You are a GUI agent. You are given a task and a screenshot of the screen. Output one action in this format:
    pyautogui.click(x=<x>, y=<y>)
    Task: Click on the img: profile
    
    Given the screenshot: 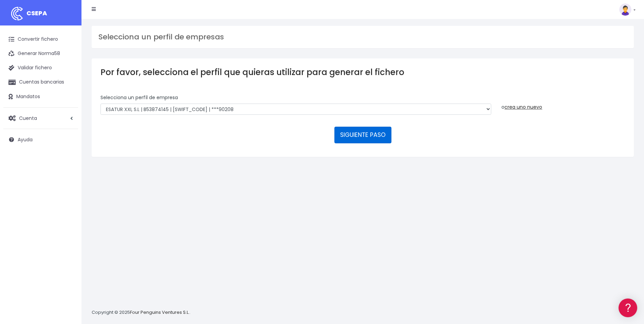 What is the action you would take?
    pyautogui.click(x=625, y=9)
    